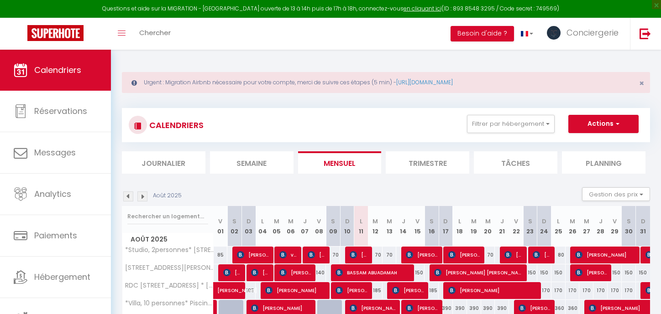  I want to click on th: 07, so click(305, 226).